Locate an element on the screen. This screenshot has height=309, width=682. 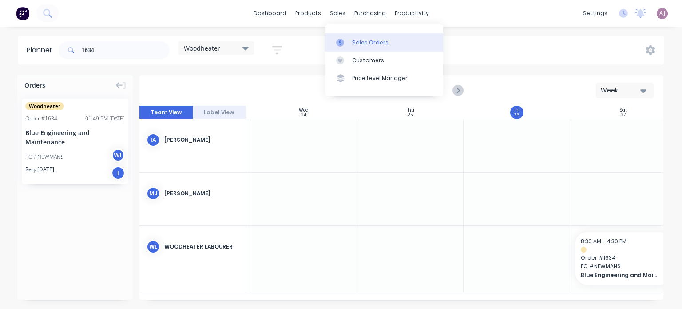
div: 27 is located at coordinates (623, 115).